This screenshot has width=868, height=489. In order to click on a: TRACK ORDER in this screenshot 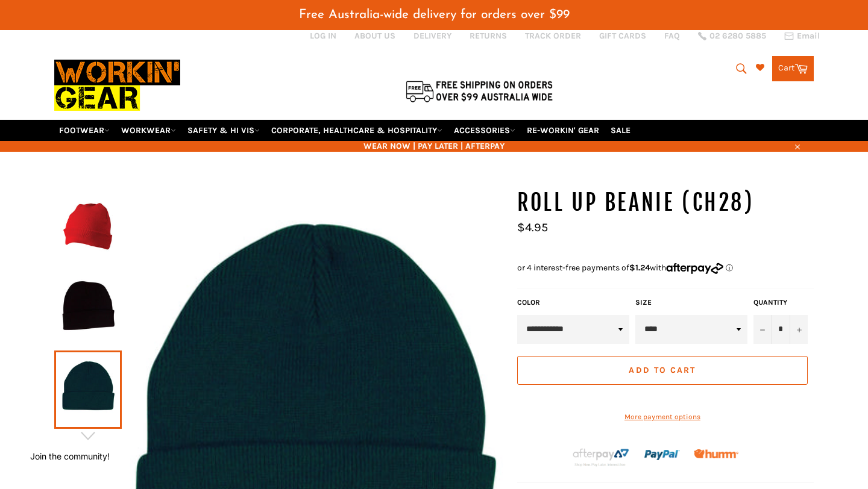, I will do `click(552, 36)`.